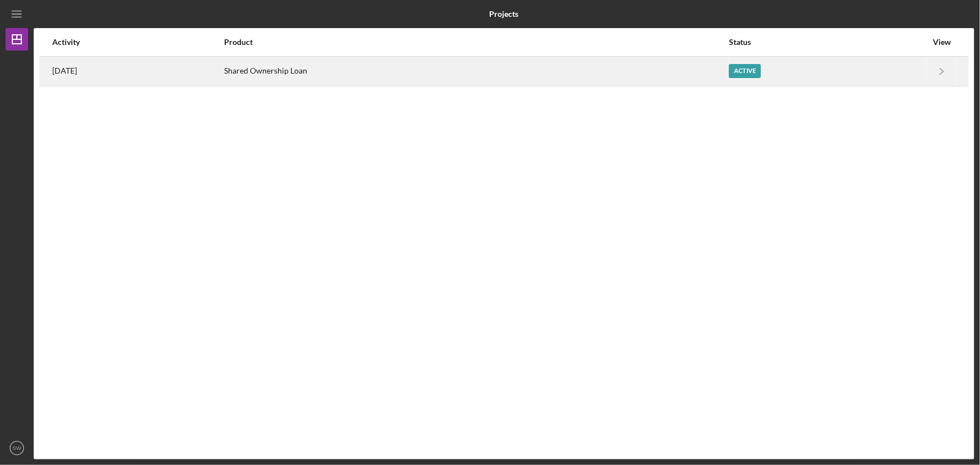  I want to click on button: SW, so click(17, 448).